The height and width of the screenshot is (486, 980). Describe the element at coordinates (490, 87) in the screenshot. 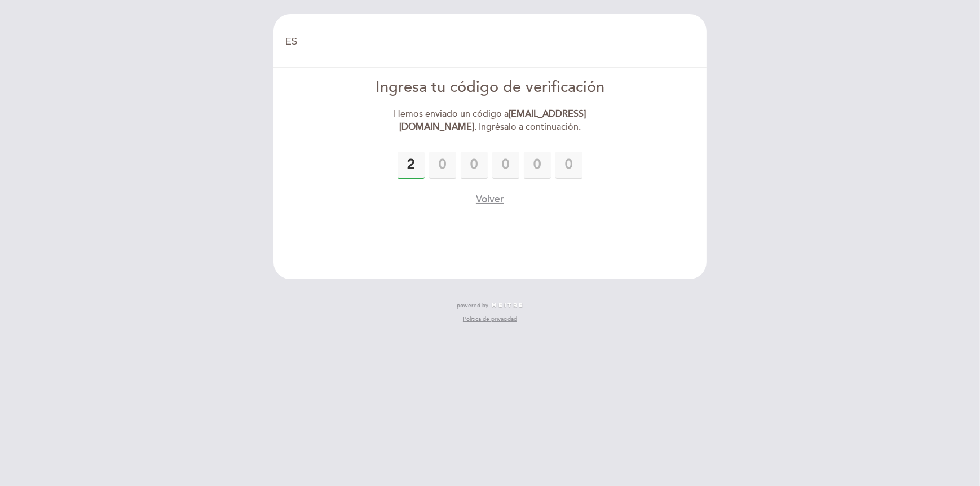

I see `div: Ingresa tu código de verificación` at that location.